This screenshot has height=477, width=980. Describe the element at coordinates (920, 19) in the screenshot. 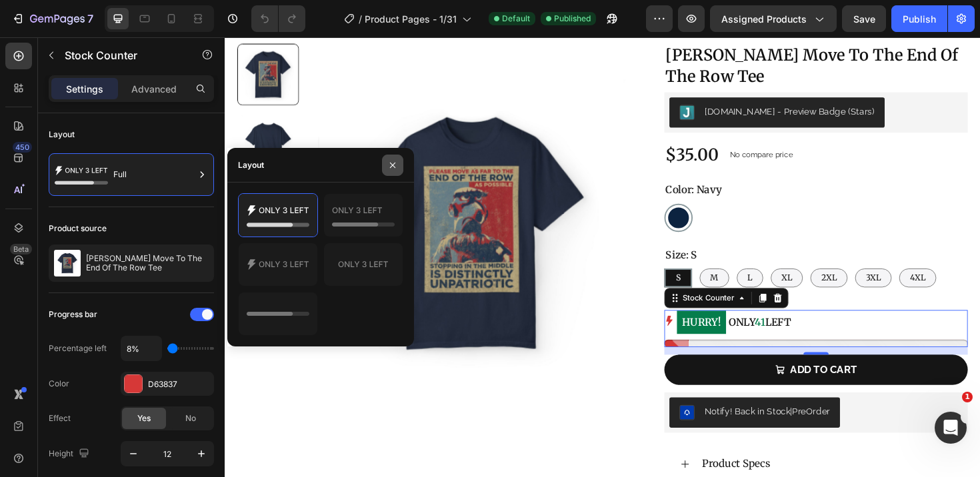

I see `button: Publish` at that location.